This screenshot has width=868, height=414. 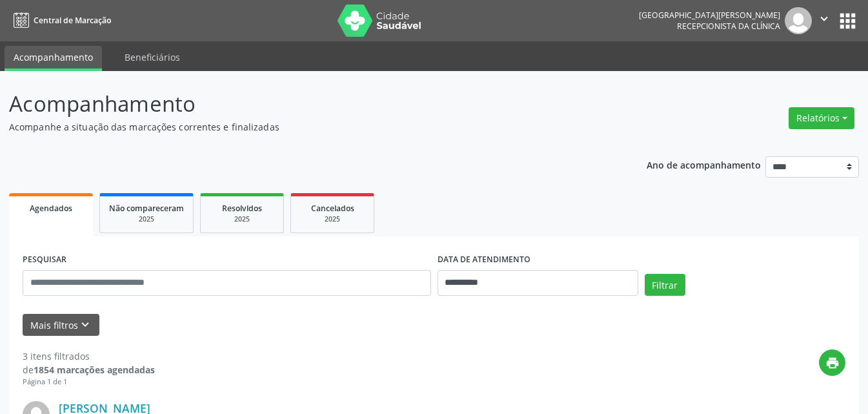 I want to click on button: Relatórios, so click(x=821, y=118).